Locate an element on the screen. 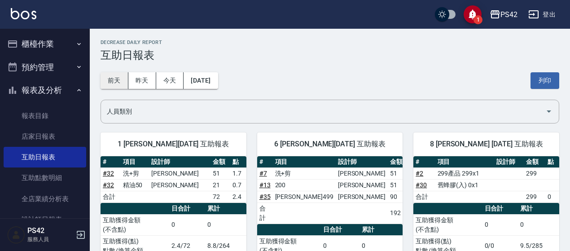 Image resolution: width=570 pixels, height=251 pixels. button: 登出 is located at coordinates (541, 14).